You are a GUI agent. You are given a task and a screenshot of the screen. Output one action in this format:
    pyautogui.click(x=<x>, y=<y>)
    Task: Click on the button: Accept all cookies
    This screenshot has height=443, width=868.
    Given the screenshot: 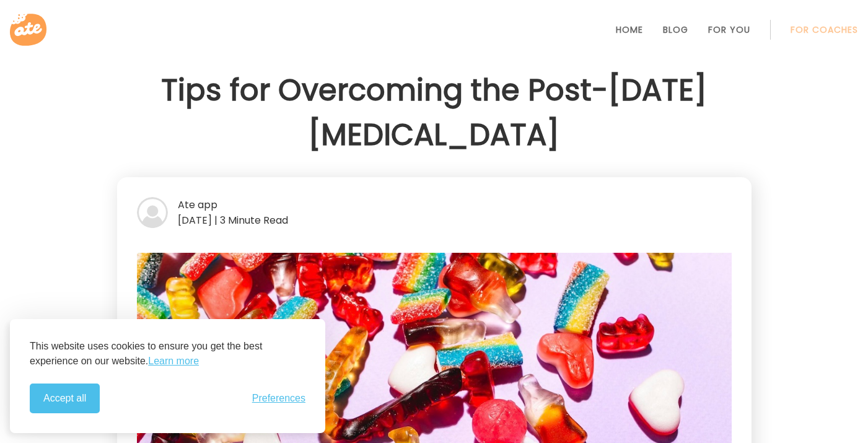 What is the action you would take?
    pyautogui.click(x=64, y=398)
    